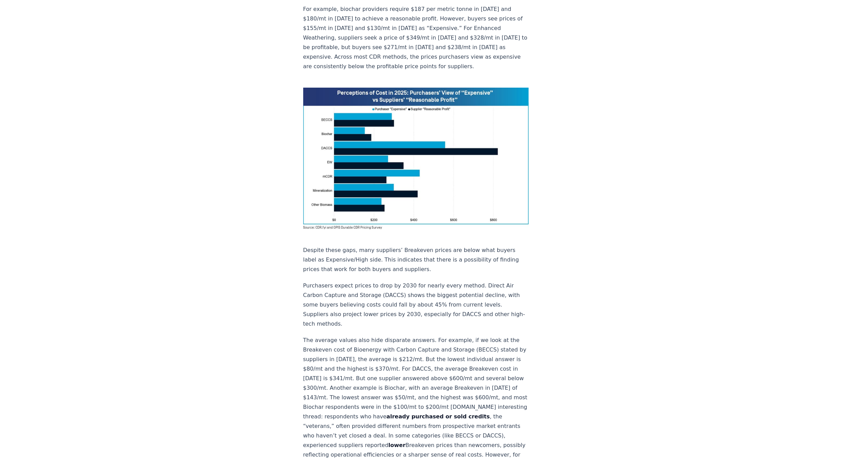 This screenshot has width=868, height=461. What do you see at coordinates (397, 445) in the screenshot?
I see `strong: lower` at bounding box center [397, 445].